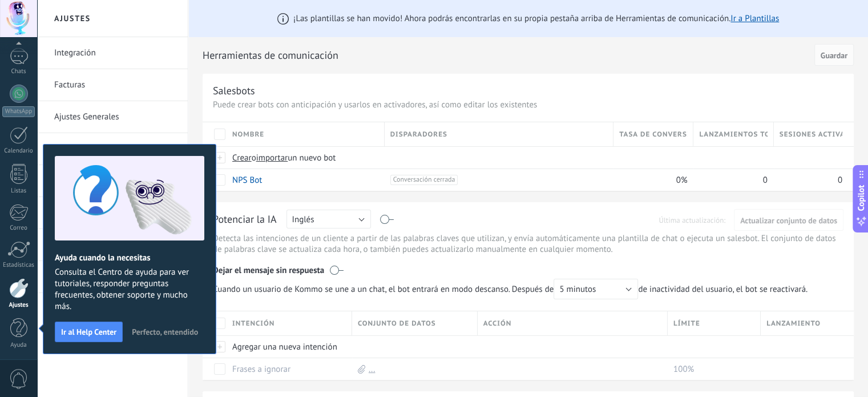 Image resolution: width=868 pixels, height=397 pixels. Describe the element at coordinates (245, 220) in the screenshot. I see `div: Potenciar la IA` at that location.